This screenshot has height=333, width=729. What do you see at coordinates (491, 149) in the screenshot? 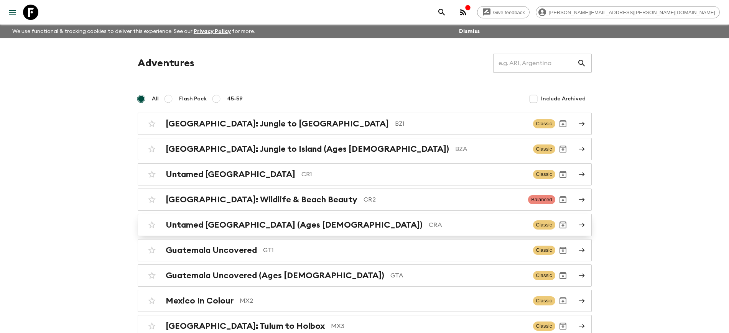
I see `p: BZA` at bounding box center [491, 149].